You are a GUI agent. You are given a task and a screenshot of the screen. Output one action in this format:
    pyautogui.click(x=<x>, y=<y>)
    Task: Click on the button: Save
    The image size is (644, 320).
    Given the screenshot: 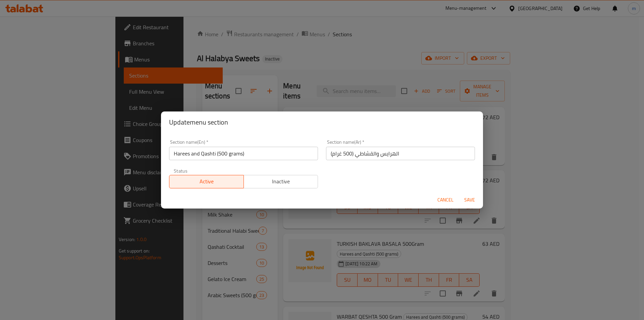 What is the action you would take?
    pyautogui.click(x=469, y=200)
    